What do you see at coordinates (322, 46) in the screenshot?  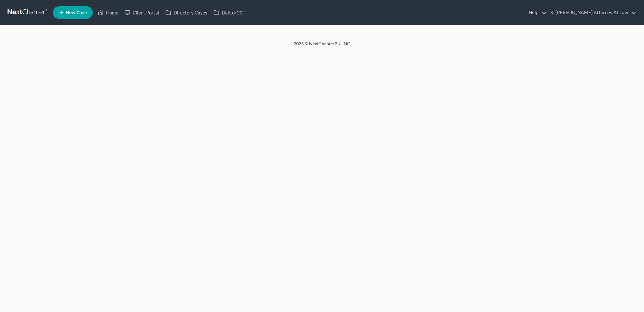 I see `div: 2025 © NextChapterBK, INC` at bounding box center [322, 46].